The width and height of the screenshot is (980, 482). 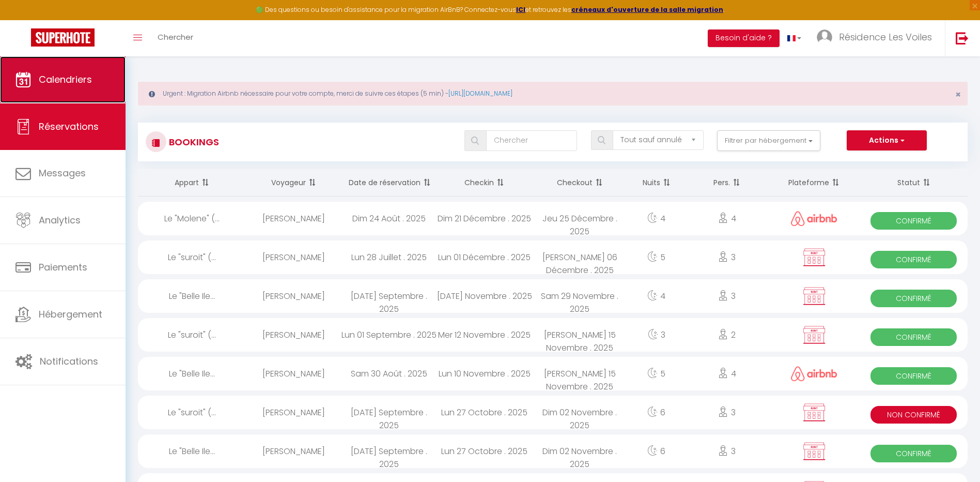 I want to click on span: Chercher, so click(x=175, y=37).